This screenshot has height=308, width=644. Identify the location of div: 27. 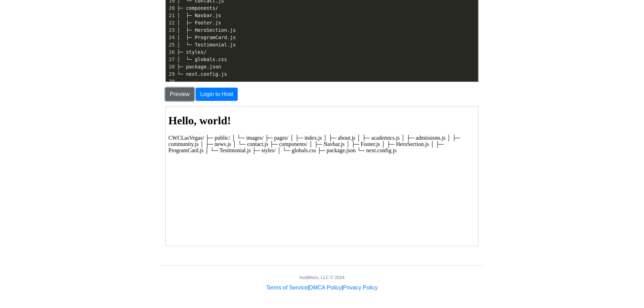
(171, 59).